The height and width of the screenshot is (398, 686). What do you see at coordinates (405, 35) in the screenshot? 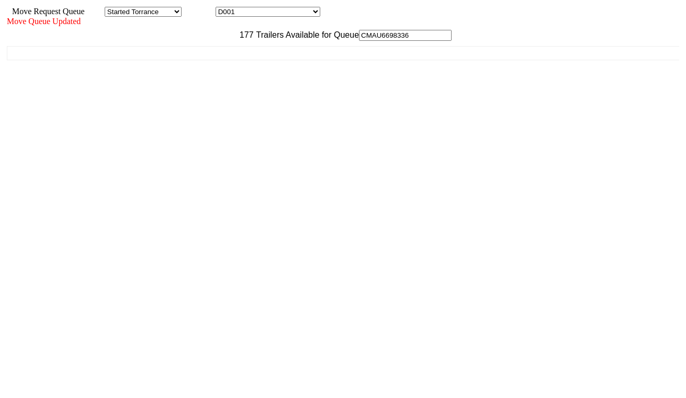
I see `input: Filter Available Trailers` at bounding box center [405, 35].